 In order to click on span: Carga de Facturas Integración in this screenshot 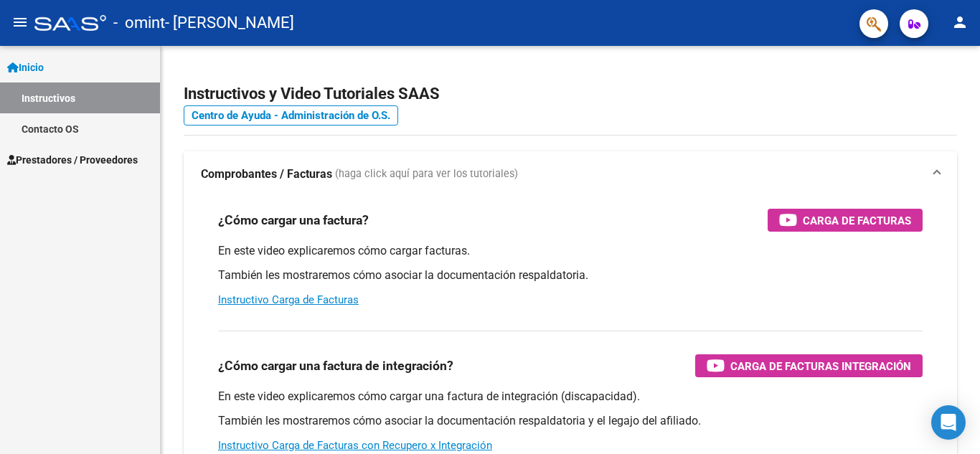, I will do `click(820, 366)`.